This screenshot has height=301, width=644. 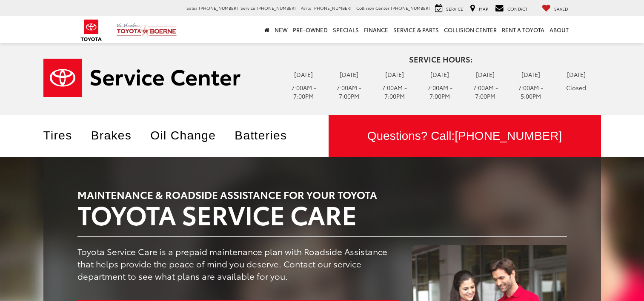 What do you see at coordinates (561, 8) in the screenshot?
I see `span: Saved` at bounding box center [561, 8].